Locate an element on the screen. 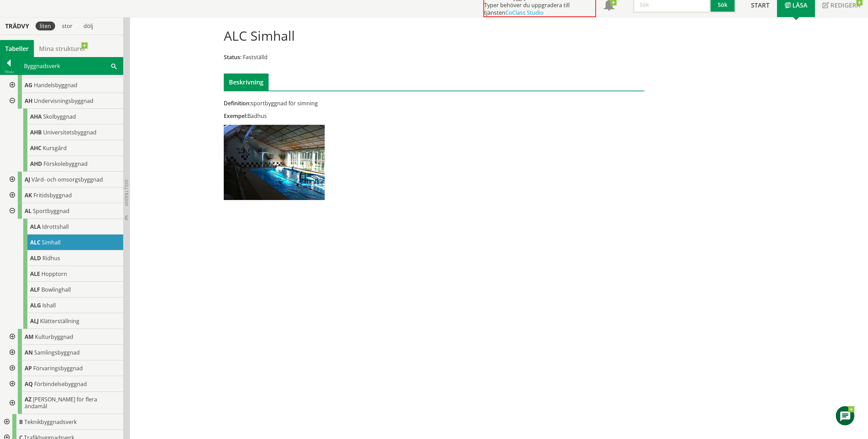 This screenshot has height=439, width=868. span: AP is located at coordinates (28, 368).